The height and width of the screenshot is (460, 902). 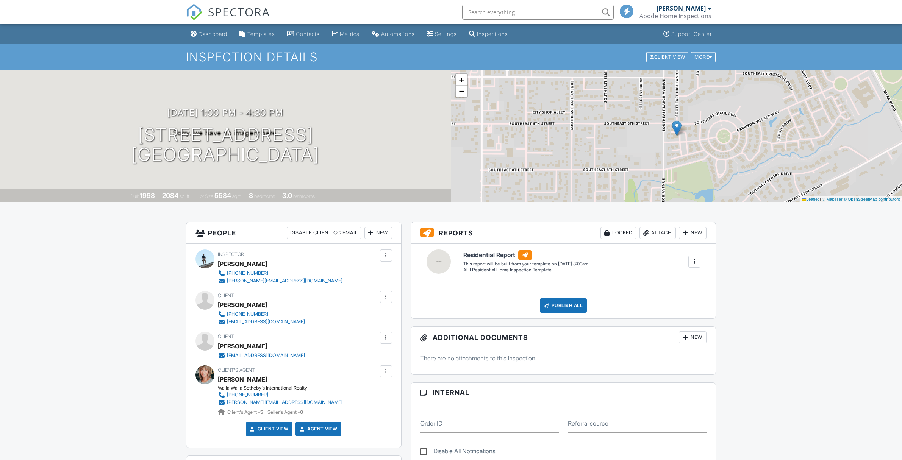 I want to click on a: Templates, so click(x=257, y=34).